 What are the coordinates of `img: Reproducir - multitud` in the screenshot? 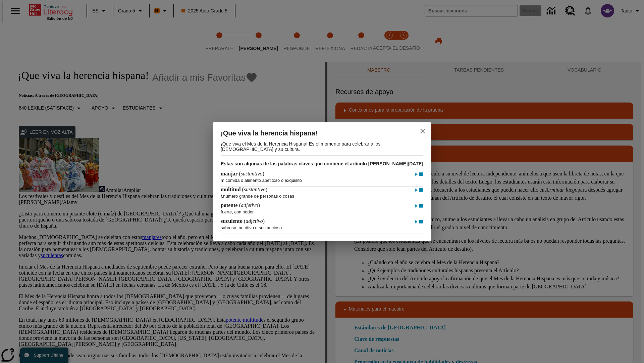 It's located at (417, 190).